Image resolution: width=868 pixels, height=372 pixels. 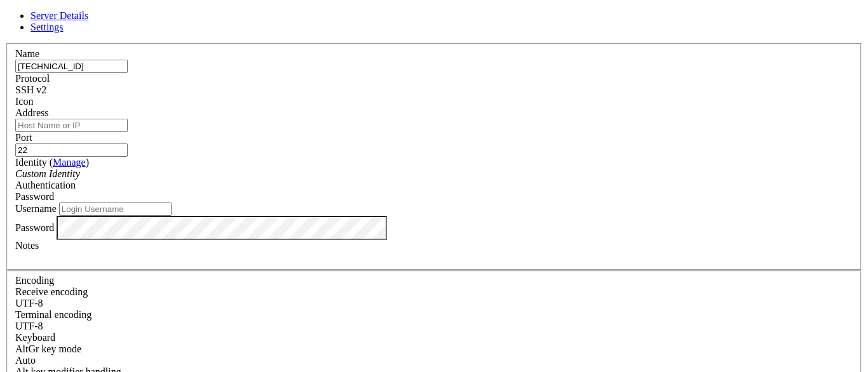 What do you see at coordinates (24, 101) in the screenshot?
I see `label: Icon` at bounding box center [24, 101].